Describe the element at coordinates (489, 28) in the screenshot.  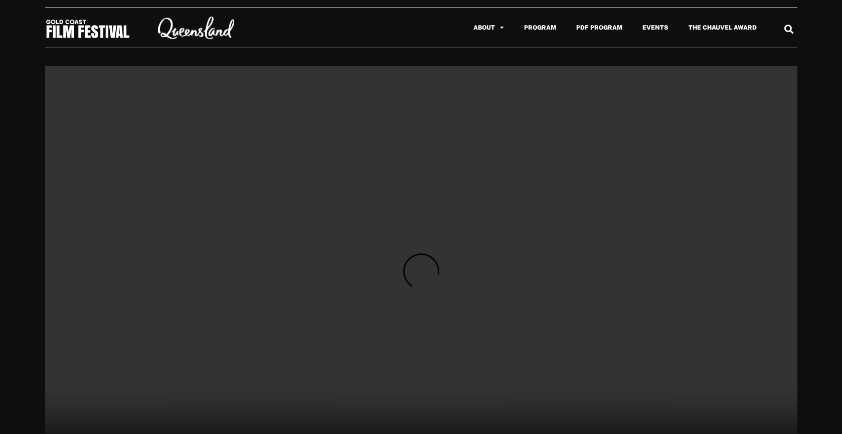
I see `a: About` at that location.